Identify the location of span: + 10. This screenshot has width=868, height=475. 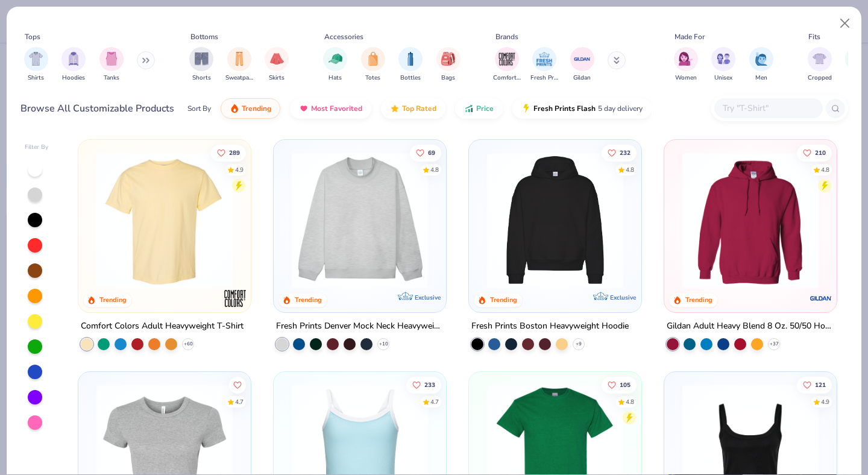
(384, 344).